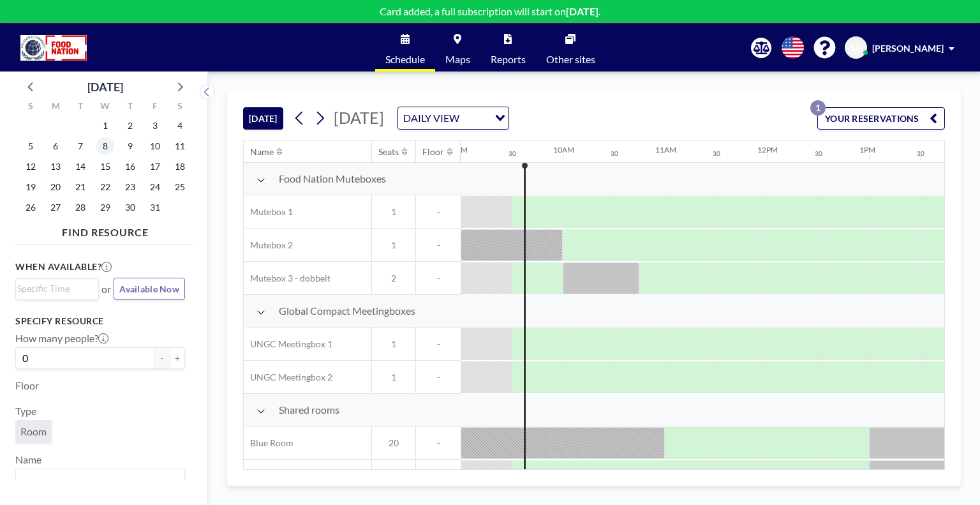  I want to click on span: Monday, October 20, 2025, so click(56, 187).